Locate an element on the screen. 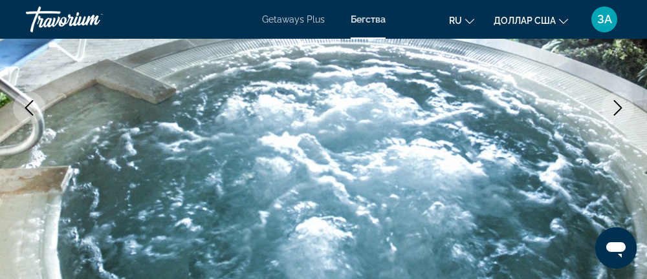 The height and width of the screenshot is (279, 647). font: ЗА is located at coordinates (604, 19).